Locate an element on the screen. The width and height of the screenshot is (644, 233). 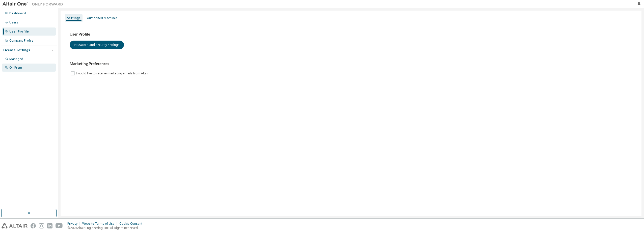
img: youtube.svg is located at coordinates (59, 226).